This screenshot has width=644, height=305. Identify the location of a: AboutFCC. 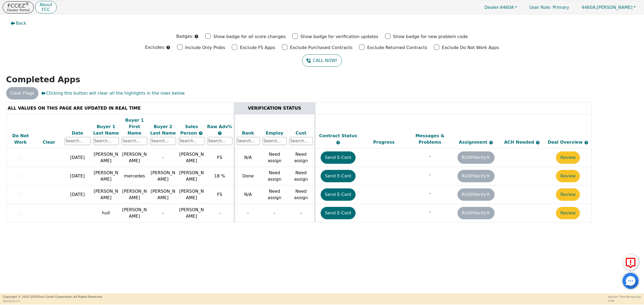
(46, 7).